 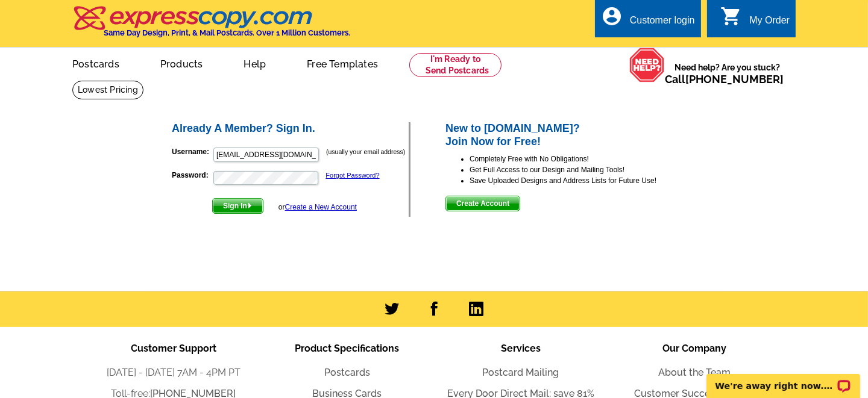 I want to click on label: Password:, so click(x=192, y=175).